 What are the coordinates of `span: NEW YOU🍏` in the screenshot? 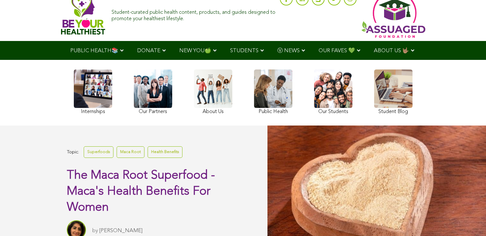 It's located at (195, 50).